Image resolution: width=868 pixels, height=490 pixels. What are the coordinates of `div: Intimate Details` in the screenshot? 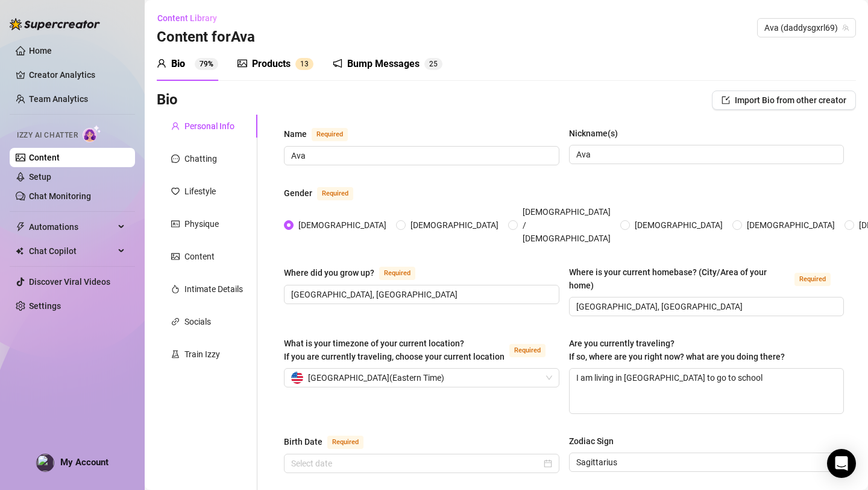 It's located at (214, 289).